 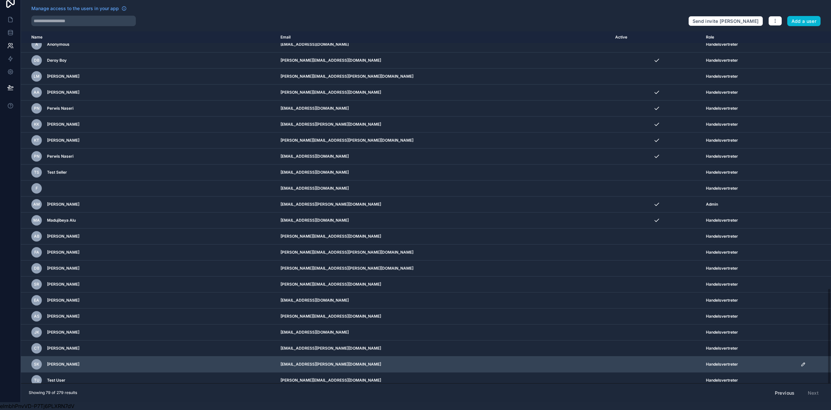 What do you see at coordinates (37, 364) in the screenshot?
I see `span: SK` at bounding box center [37, 364].